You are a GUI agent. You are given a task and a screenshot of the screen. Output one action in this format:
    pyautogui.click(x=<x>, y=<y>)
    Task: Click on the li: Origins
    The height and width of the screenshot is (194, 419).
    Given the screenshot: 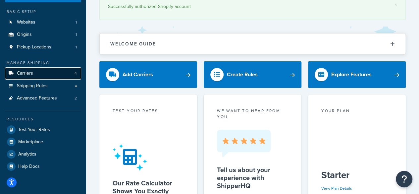 What is the action you would take?
    pyautogui.click(x=43, y=34)
    